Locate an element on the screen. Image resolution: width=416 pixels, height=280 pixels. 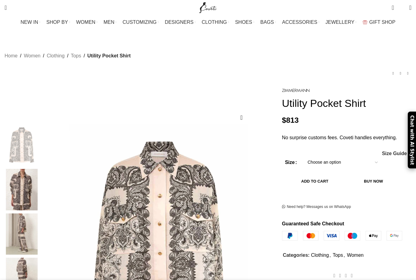
div: Search is located at coordinates (5, 8).